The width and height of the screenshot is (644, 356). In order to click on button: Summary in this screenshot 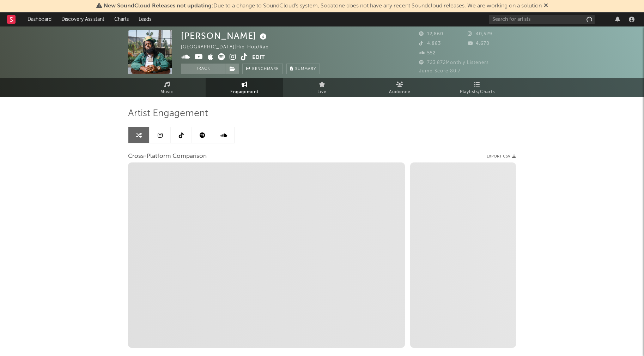, I will do `click(303, 69)`.